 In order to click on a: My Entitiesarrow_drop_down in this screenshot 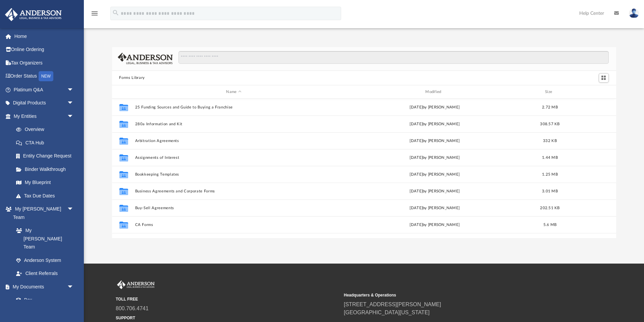, I will do `click(45, 116)`.